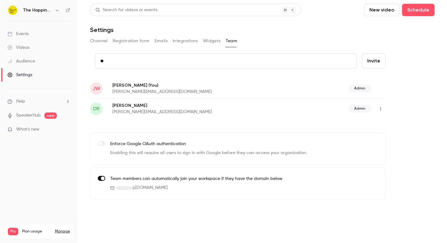 The width and height of the screenshot is (447, 243). What do you see at coordinates (99, 41) in the screenshot?
I see `button: Channel` at bounding box center [99, 41].